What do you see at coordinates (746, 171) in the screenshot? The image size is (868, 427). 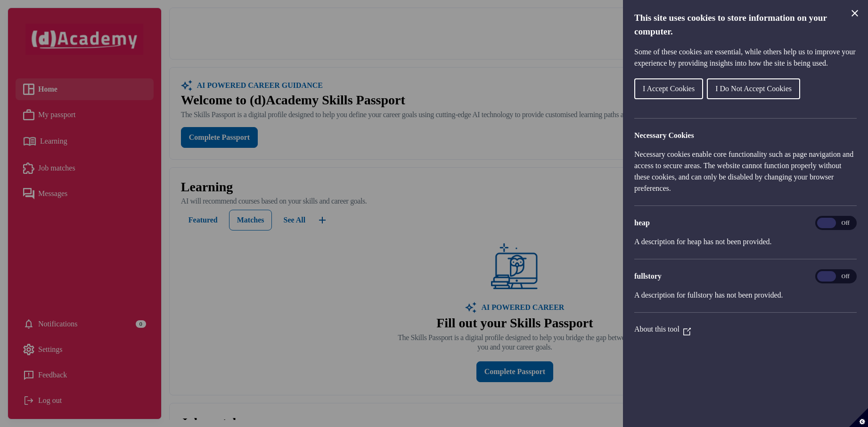 I see `p: Necessary cookies enable core functionality such as page navigation and access to secure areas. T...` at bounding box center [746, 171].